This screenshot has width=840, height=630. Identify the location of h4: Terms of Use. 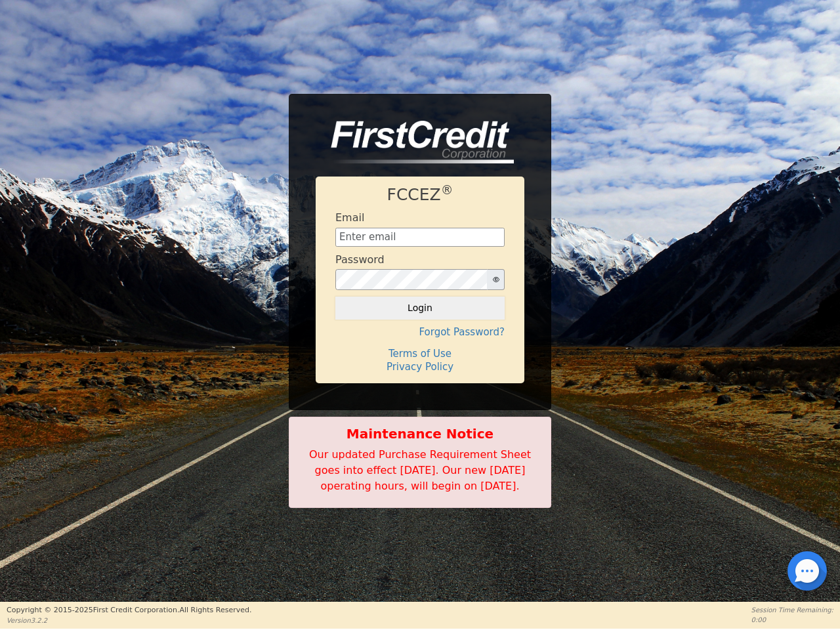
(420, 354).